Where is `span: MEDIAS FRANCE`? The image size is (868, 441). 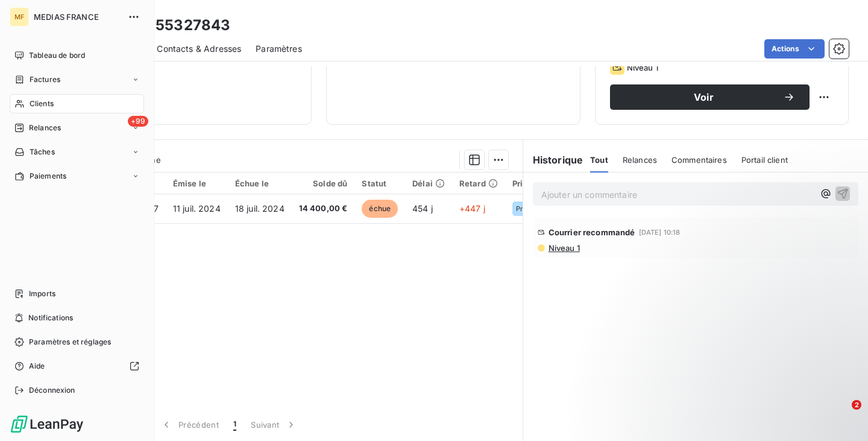 span: MEDIAS FRANCE is located at coordinates (77, 17).